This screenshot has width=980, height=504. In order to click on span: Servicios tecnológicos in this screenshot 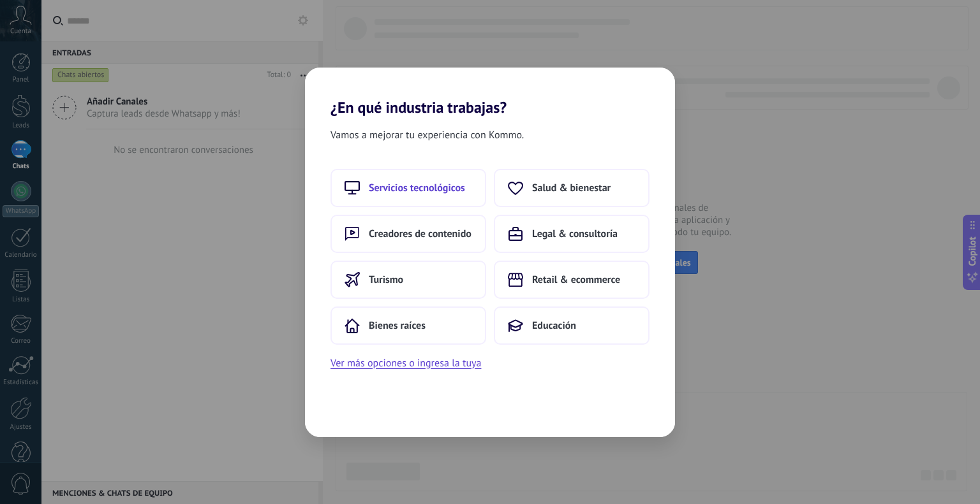, I will do `click(416, 188)`.